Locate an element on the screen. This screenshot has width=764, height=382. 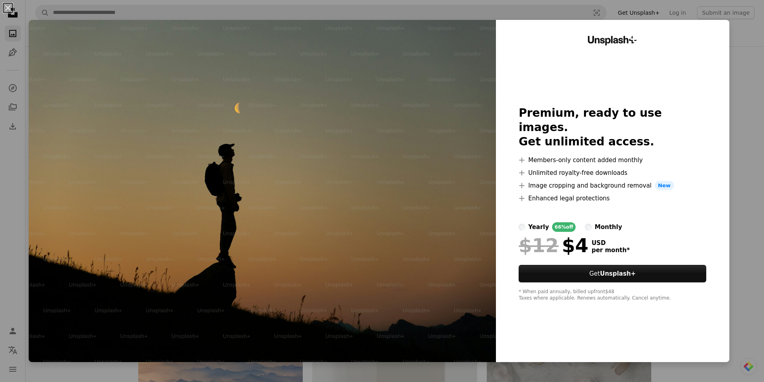
input: yearly66%off is located at coordinates (522, 227).